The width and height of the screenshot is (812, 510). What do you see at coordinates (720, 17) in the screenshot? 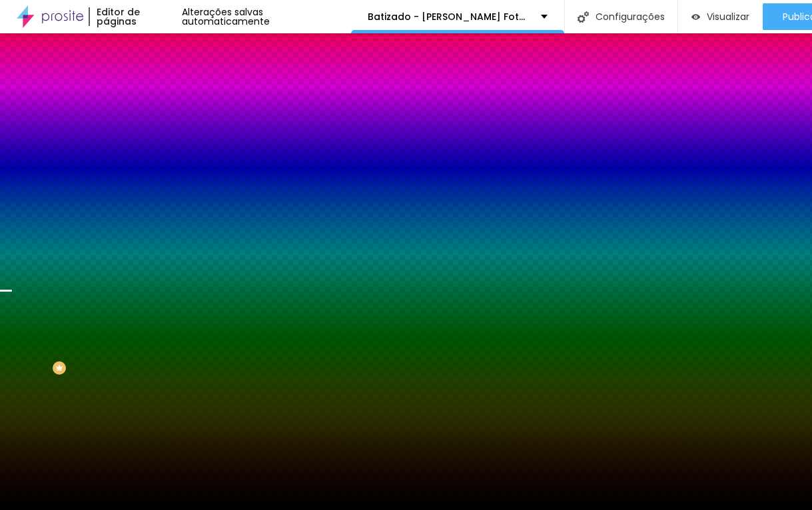
I see `button: Visualizar` at bounding box center [720, 17].